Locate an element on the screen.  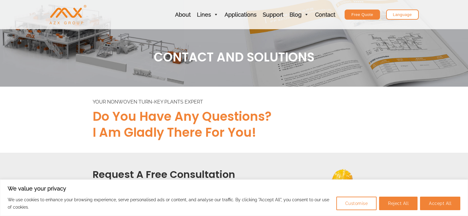
a: AZX Nonwoven Machine is located at coordinates (68, 14).